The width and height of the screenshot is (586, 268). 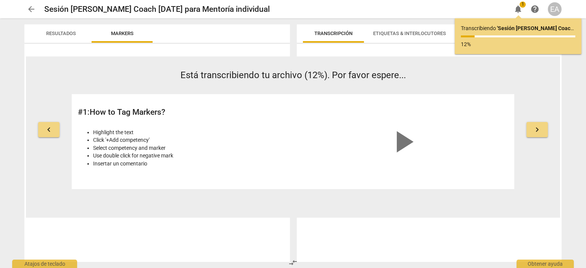 What do you see at coordinates (518, 9) in the screenshot?
I see `span: notifications` at bounding box center [518, 9].